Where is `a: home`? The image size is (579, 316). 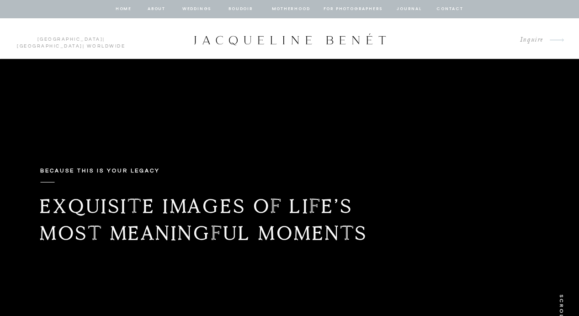
a: home is located at coordinates (124, 9).